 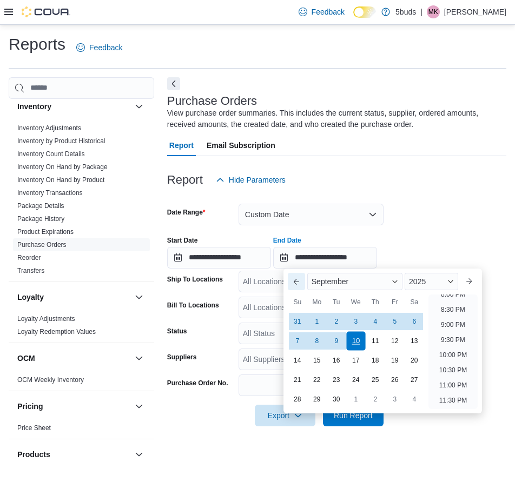 I want to click on div: day-23, so click(x=336, y=380).